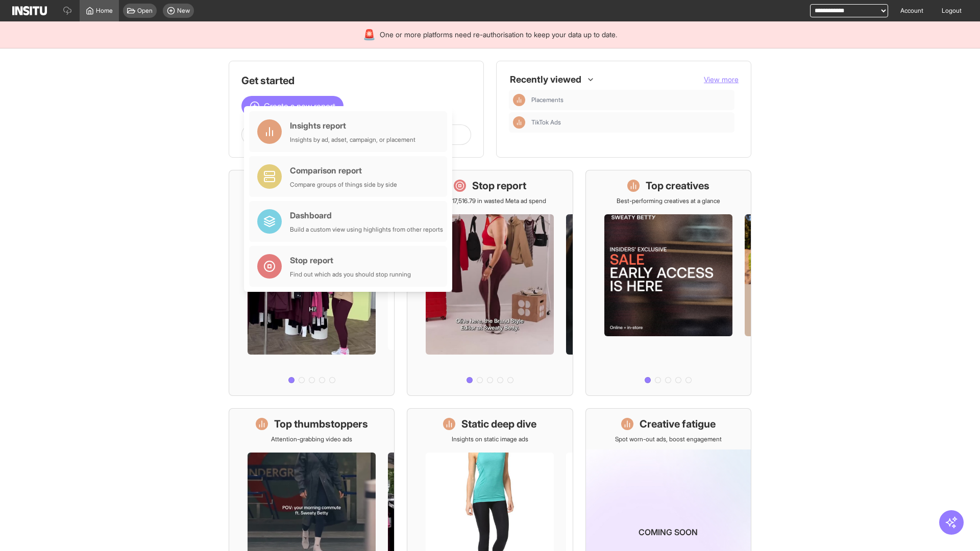  Describe the element at coordinates (321, 424) in the screenshot. I see `h1: Top thumbstoppers` at that location.